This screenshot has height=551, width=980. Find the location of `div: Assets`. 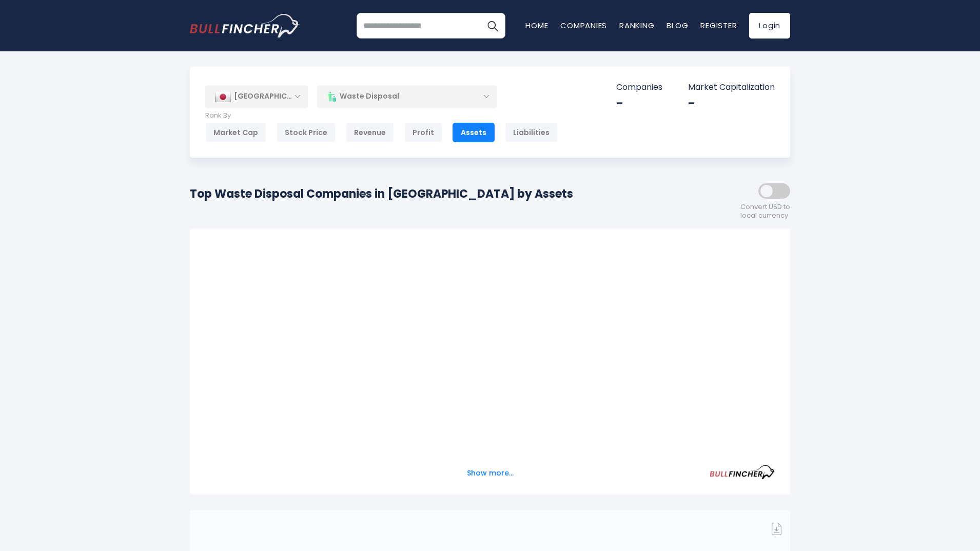

div: Assets is located at coordinates (474, 132).